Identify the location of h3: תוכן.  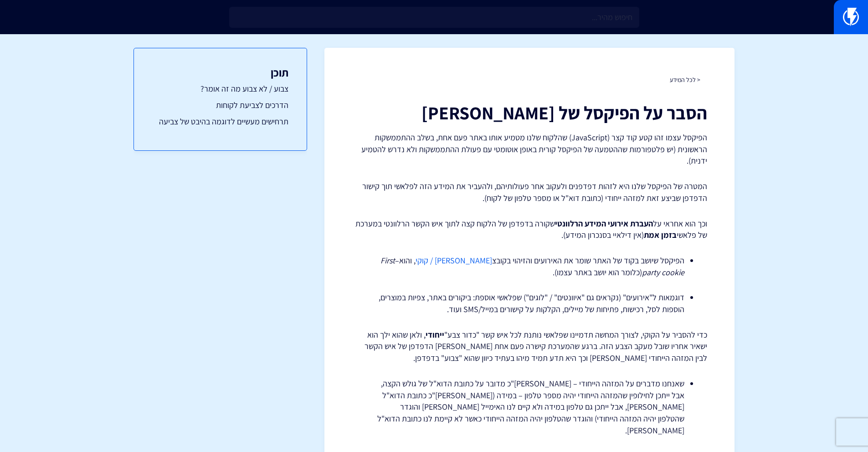
(220, 72).